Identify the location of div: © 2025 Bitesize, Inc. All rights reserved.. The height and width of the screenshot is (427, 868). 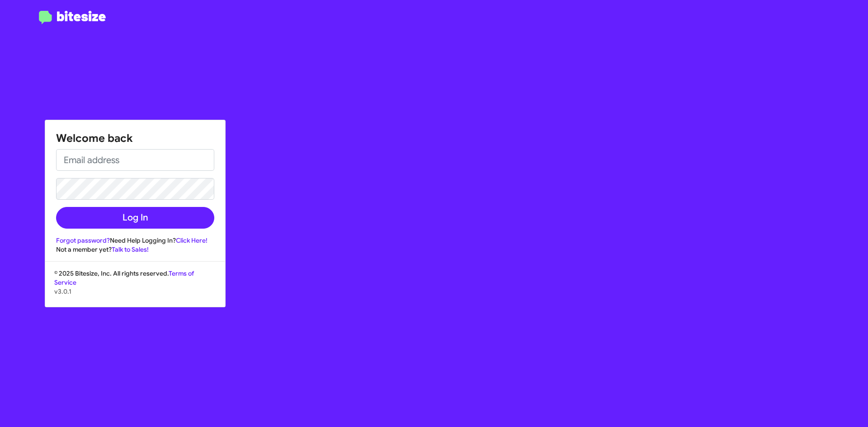
(135, 287).